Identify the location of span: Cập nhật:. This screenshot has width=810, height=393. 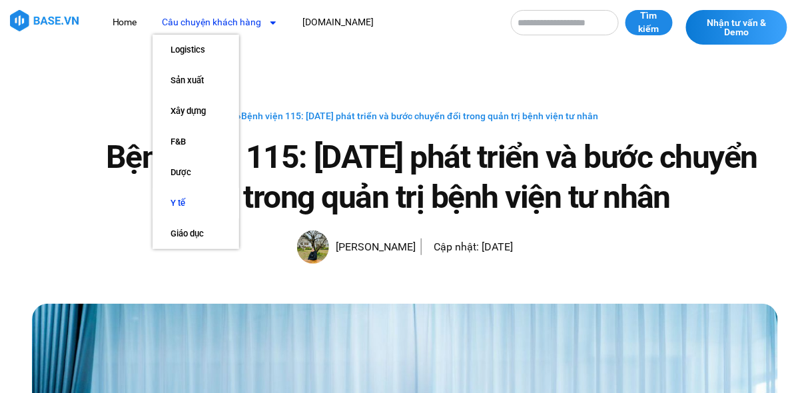
(456, 246).